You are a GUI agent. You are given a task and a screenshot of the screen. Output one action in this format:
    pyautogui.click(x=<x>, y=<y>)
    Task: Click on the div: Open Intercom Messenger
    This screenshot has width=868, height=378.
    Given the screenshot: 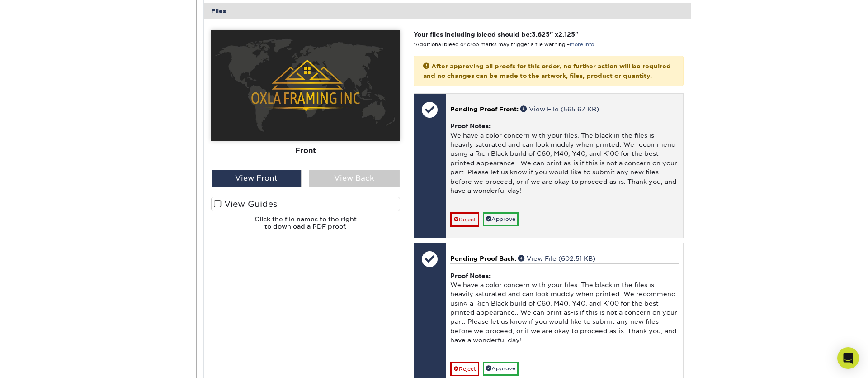 What is the action you would take?
    pyautogui.click(x=847, y=358)
    